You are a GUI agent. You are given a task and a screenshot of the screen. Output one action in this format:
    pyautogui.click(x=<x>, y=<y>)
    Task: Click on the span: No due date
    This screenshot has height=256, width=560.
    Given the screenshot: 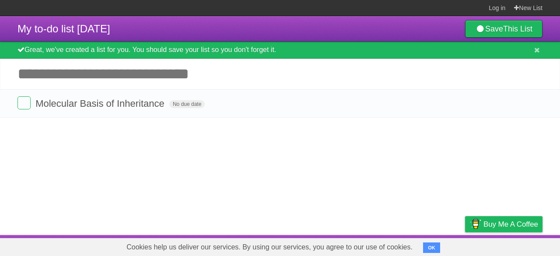 What is the action you would take?
    pyautogui.click(x=187, y=104)
    